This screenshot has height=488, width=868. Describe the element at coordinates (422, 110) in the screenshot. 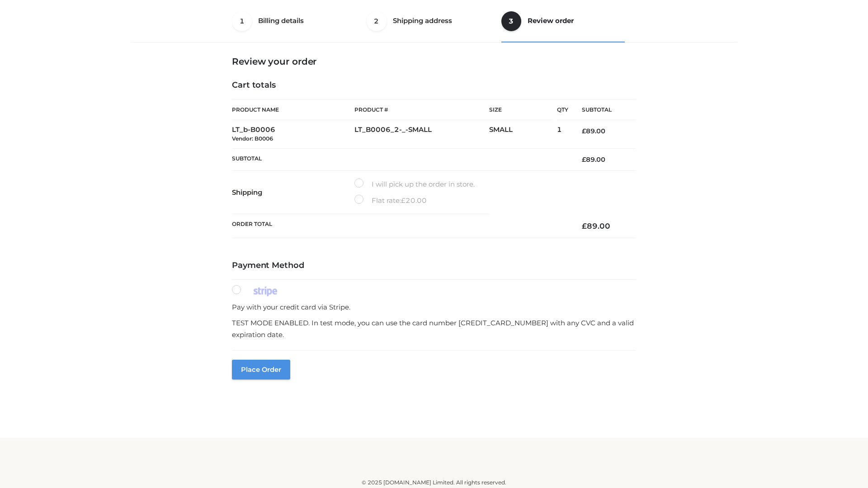

I see `th: Product #` at that location.